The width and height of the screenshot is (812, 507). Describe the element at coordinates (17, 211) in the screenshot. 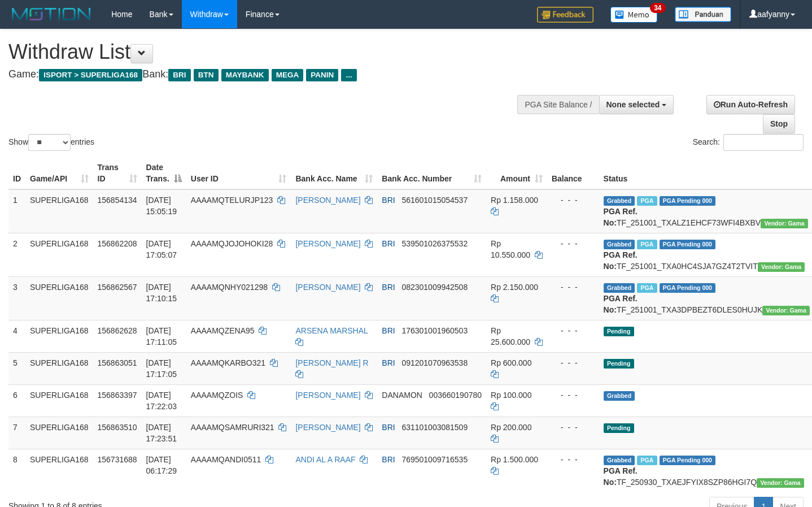

I see `td: 1` at that location.